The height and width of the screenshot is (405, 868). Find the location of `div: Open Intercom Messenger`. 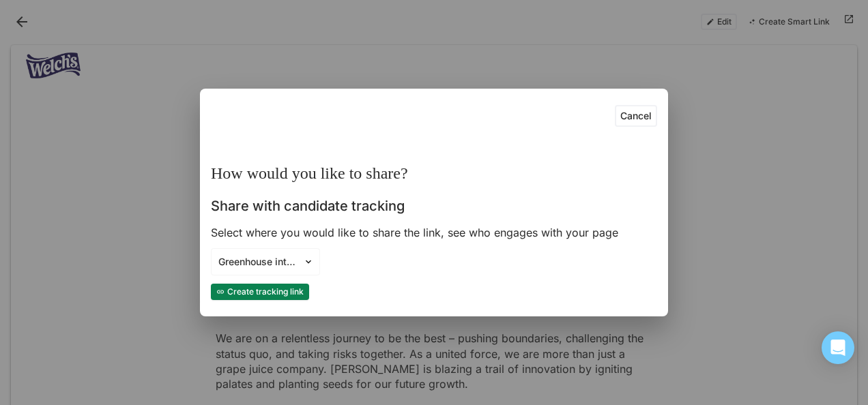

div: Open Intercom Messenger is located at coordinates (838, 348).